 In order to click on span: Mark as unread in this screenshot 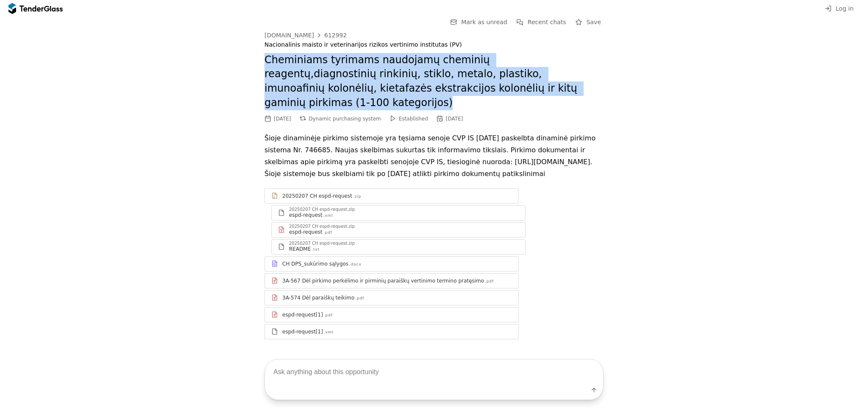, I will do `click(484, 22)`.